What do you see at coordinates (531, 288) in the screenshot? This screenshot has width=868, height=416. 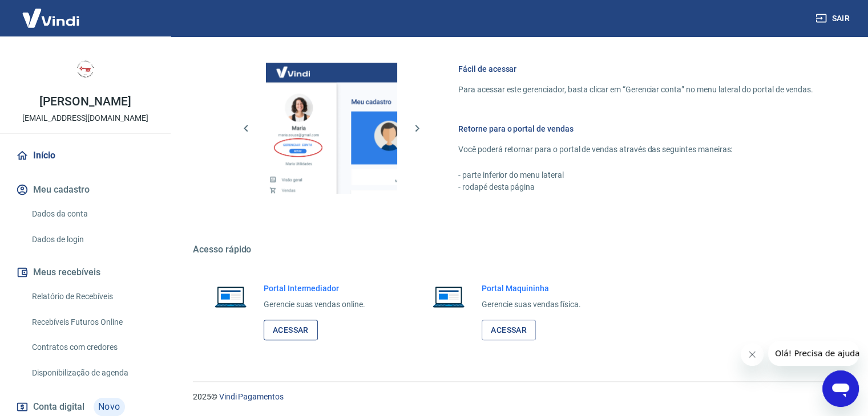 I see `h6: Portal Maquininha` at bounding box center [531, 288].